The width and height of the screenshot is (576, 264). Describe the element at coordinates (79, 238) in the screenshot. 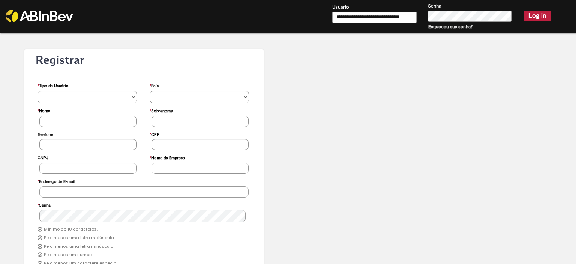

I see `label: Pelo menos uma letra maiúscula.` at that location.